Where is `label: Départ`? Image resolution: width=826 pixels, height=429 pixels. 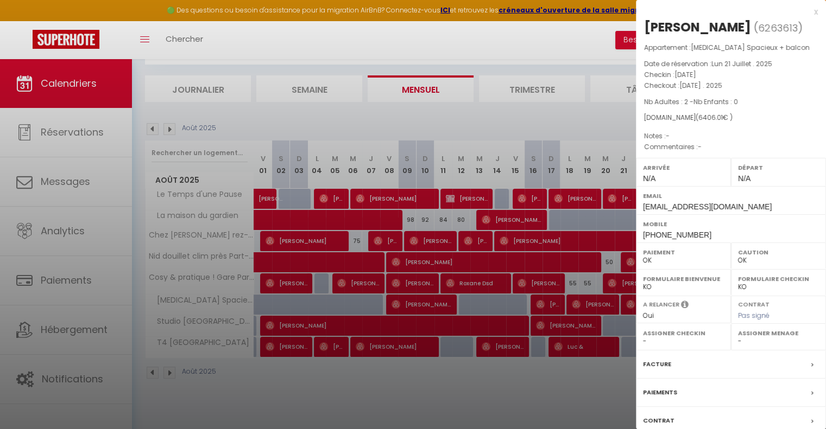
label: Départ is located at coordinates (778, 168).